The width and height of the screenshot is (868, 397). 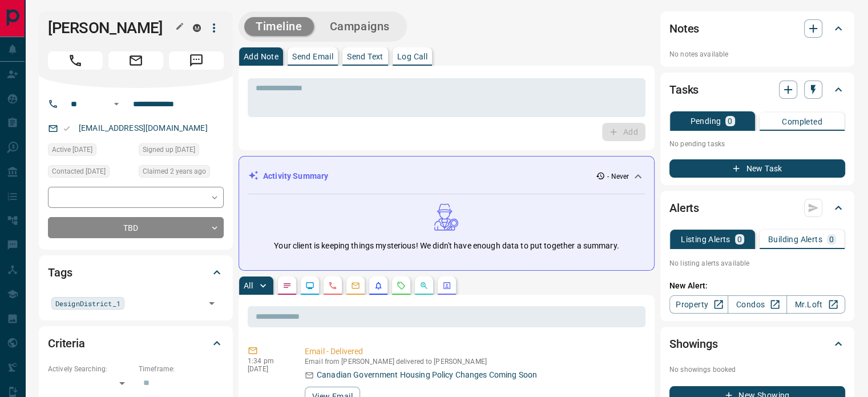 I want to click on div: Criteria, so click(x=136, y=343).